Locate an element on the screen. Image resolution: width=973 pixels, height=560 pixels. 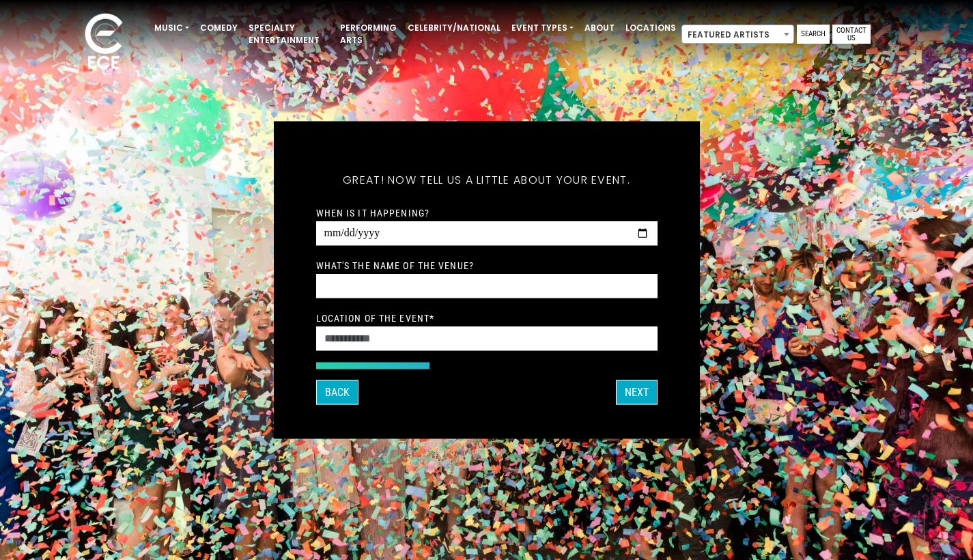
a: Locations is located at coordinates (651, 28).